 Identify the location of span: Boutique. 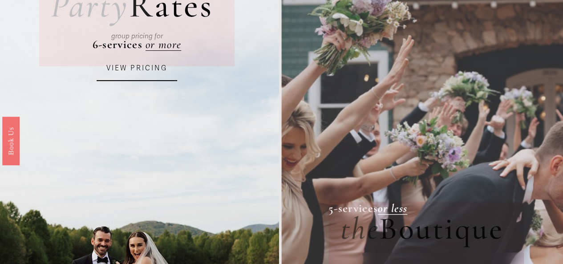
(441, 228).